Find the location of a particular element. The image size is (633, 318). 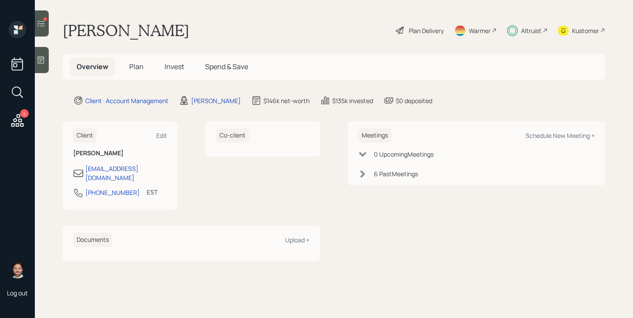

div: Altruist is located at coordinates (531, 30).